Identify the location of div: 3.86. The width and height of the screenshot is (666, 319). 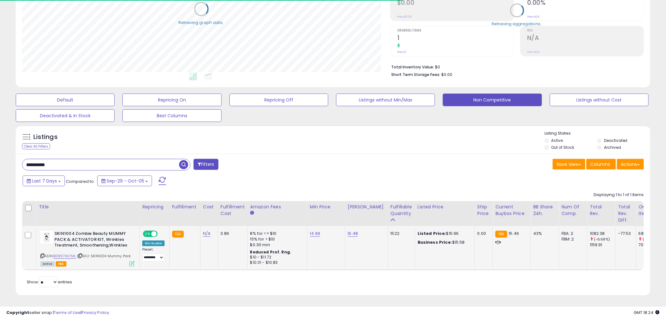
(232, 233).